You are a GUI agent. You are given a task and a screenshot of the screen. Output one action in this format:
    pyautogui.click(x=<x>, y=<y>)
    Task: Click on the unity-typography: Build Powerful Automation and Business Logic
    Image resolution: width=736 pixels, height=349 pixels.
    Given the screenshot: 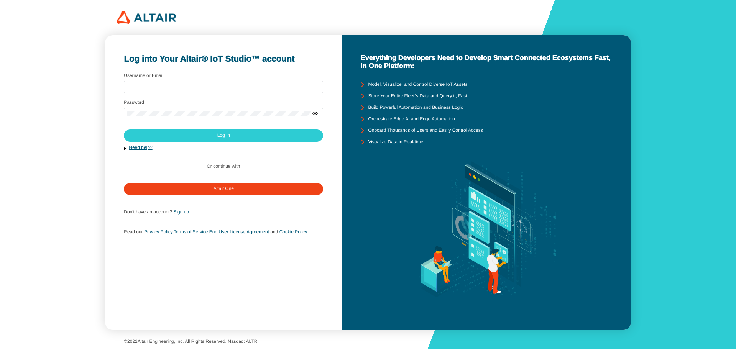 What is the action you would take?
    pyautogui.click(x=415, y=108)
    